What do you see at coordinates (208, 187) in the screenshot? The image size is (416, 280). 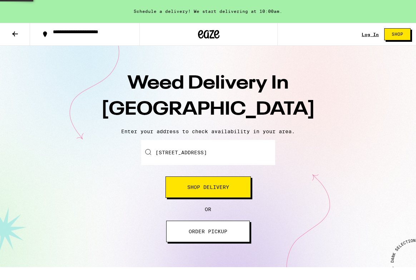 I see `button: Shop Delivery` at bounding box center [208, 187].